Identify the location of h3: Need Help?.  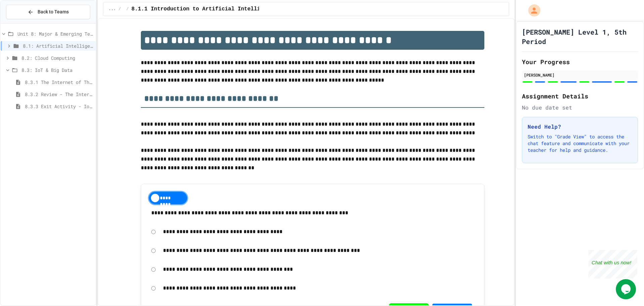
(580, 127).